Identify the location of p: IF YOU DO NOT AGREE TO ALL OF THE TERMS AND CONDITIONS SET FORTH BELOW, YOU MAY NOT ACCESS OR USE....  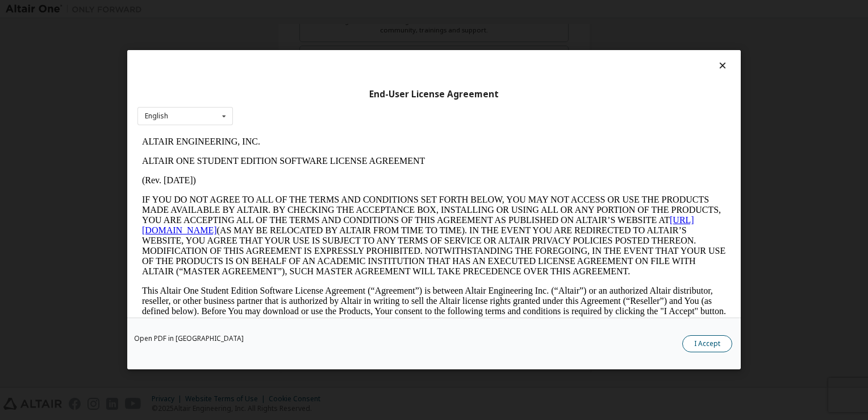
(297, 103).